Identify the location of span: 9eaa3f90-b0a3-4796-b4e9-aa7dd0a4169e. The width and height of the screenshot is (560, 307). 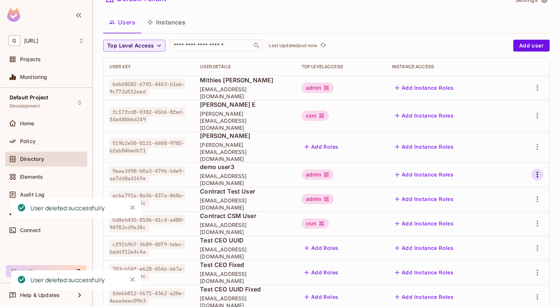
(147, 175).